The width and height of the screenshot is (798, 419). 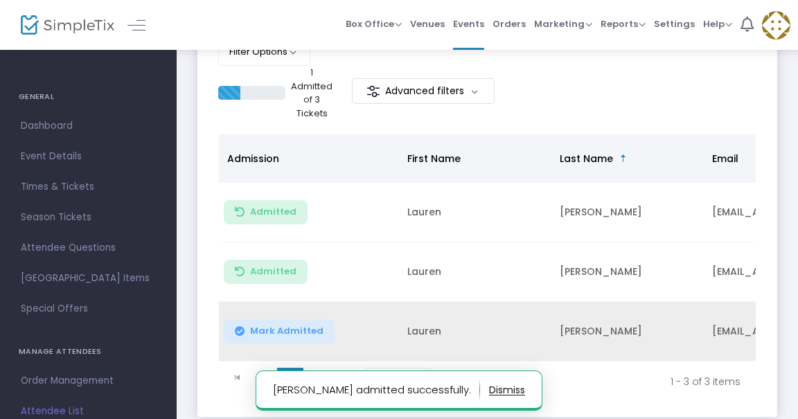 I want to click on button: Select, so click(x=414, y=382).